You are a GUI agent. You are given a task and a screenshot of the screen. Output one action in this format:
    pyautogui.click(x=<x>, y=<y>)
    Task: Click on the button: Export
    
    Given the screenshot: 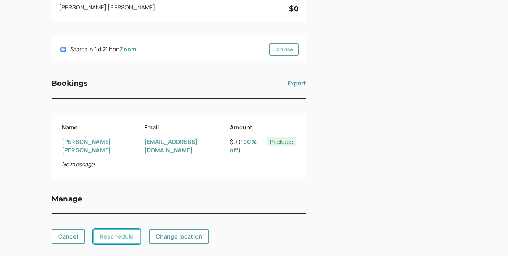 What is the action you would take?
    pyautogui.click(x=296, y=83)
    